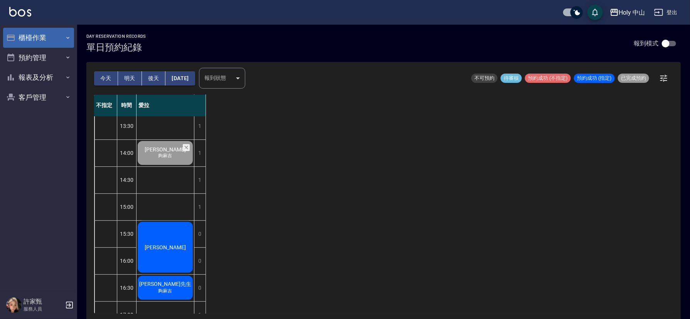  I want to click on div: 14:00, so click(127, 153).